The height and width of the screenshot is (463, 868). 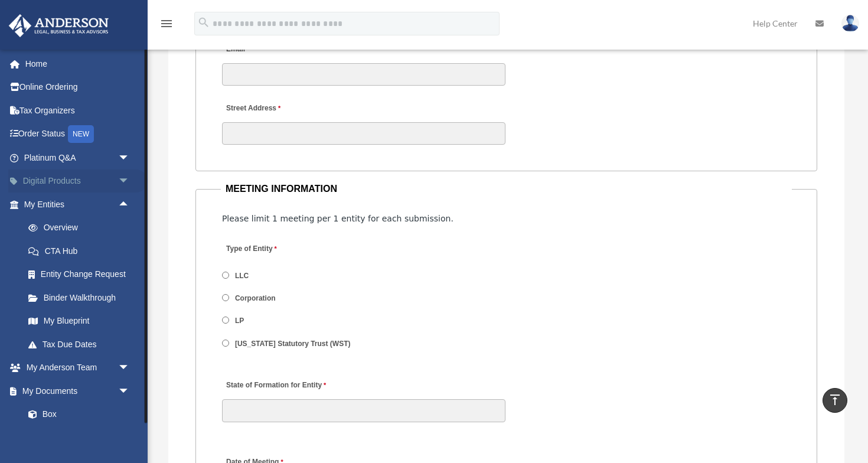 I want to click on a: Overview, so click(x=82, y=228).